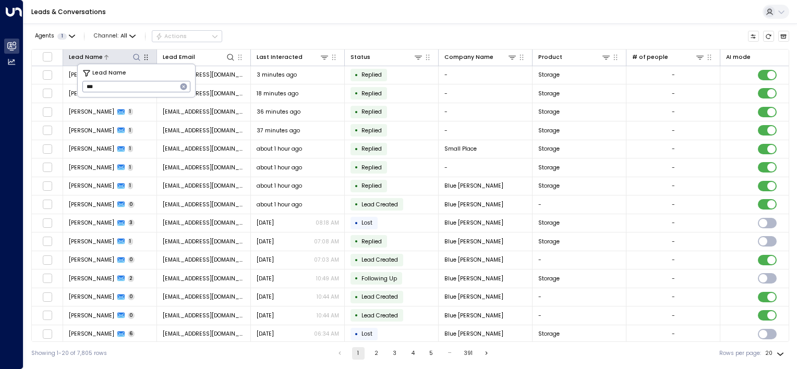 This screenshot has width=797, height=369. Describe the element at coordinates (204, 93) in the screenshot. I see `span: sesames-goulash.5y@icloud.com` at that location.